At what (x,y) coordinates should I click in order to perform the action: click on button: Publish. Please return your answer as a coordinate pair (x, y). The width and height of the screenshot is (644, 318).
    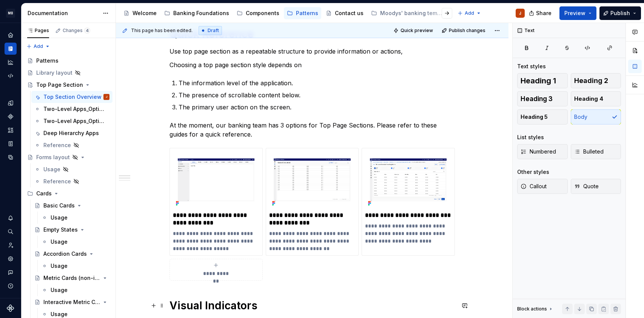
    Looking at the image, I should click on (620, 13).